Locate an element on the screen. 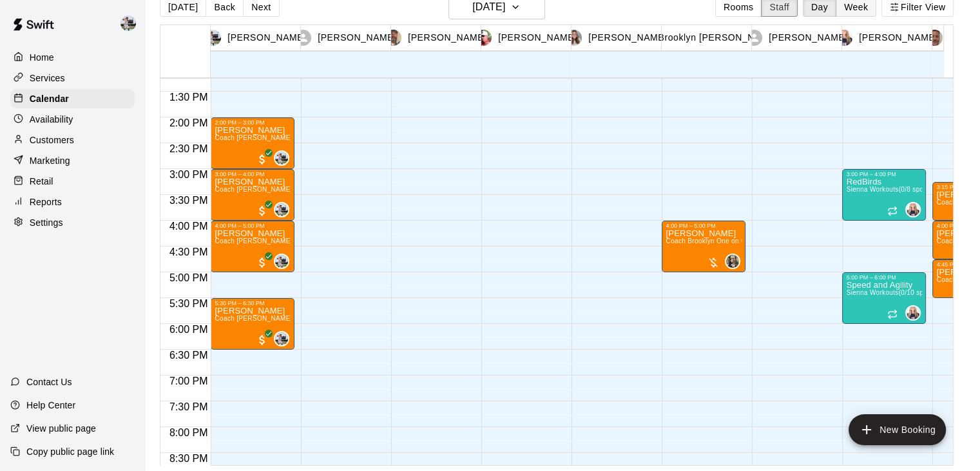 This screenshot has height=471, width=980. span: 7:30 PM is located at coordinates (189, 406).